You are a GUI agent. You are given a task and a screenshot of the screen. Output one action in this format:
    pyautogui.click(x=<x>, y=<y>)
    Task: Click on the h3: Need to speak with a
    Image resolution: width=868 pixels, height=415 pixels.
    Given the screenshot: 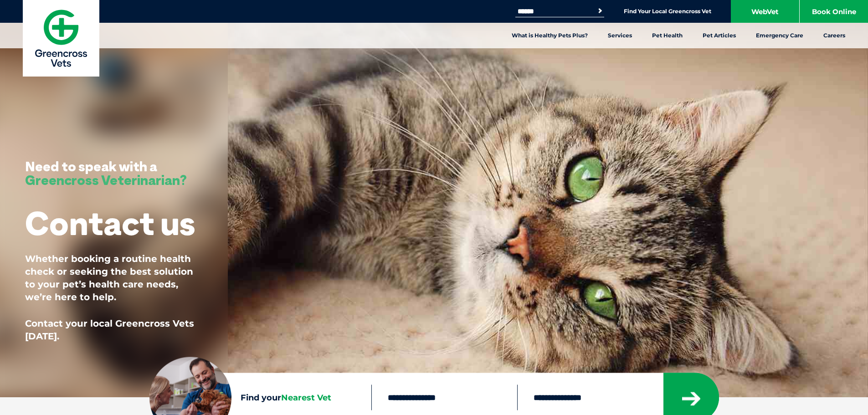 What is the action you would take?
    pyautogui.click(x=106, y=173)
    